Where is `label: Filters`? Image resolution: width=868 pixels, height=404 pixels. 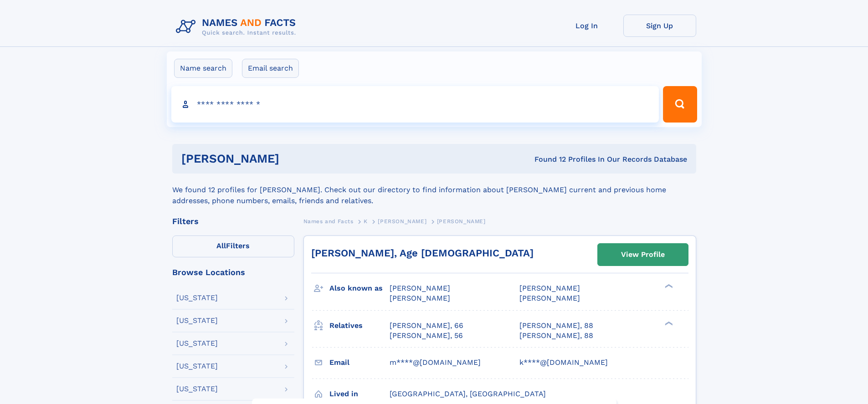 label: Filters is located at coordinates (234, 247).